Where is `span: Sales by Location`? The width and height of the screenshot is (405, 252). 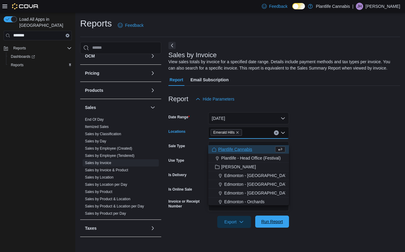
span: Sales by Location is located at coordinates (99, 178).